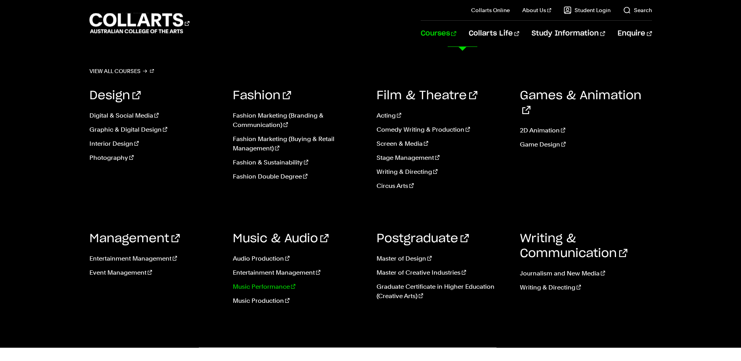  Describe the element at coordinates (637, 10) in the screenshot. I see `a: Search` at that location.